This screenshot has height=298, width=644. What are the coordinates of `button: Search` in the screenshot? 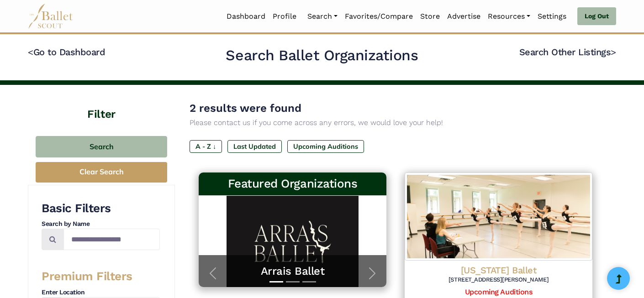 It's located at (102, 146).